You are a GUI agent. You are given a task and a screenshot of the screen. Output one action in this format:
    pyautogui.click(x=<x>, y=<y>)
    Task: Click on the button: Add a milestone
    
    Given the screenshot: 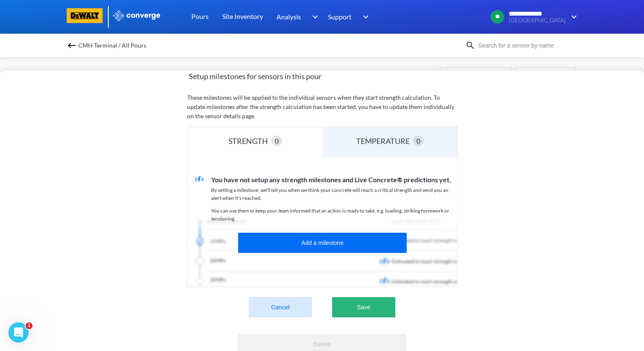 What is the action you would take?
    pyautogui.click(x=323, y=243)
    